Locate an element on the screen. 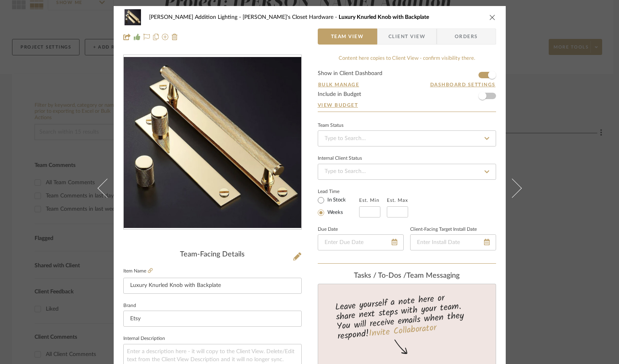 Image resolution: width=619 pixels, height=364 pixels. div: Team Status is located at coordinates (330, 125).